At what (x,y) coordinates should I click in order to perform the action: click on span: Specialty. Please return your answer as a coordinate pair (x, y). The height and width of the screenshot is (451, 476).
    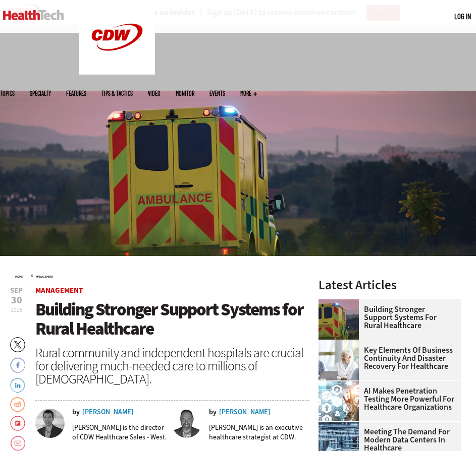
    Looking at the image, I should click on (40, 93).